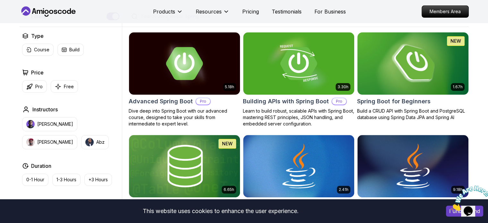 The image size is (488, 223). Describe the element at coordinates (465, 211) in the screenshot. I see `button: Accept cookies` at that location.